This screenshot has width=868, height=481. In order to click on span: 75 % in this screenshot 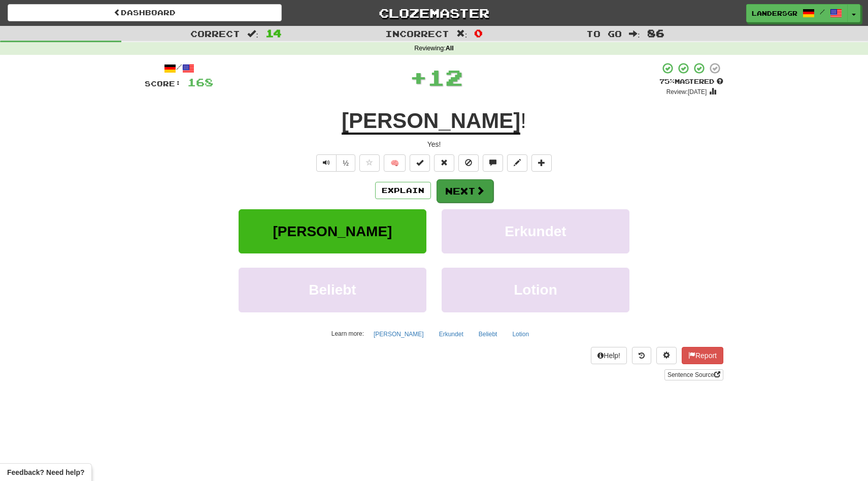, I will do `click(667, 81)`.